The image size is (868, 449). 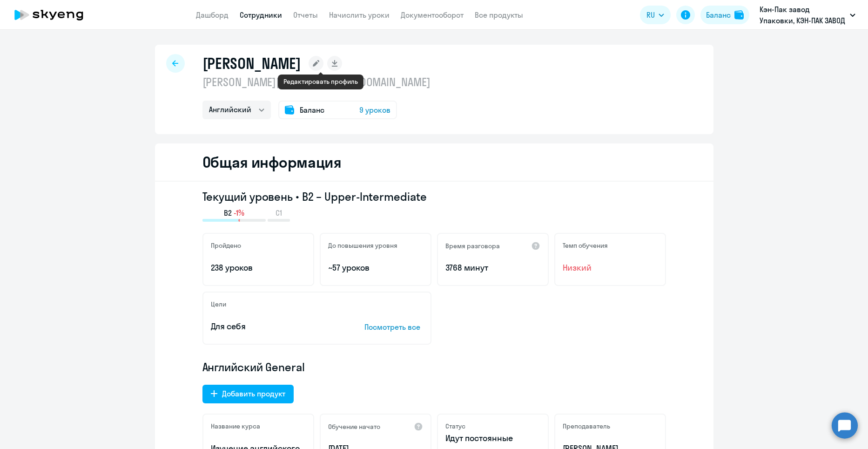 What do you see at coordinates (375, 110) in the screenshot?
I see `span: 9 уроков` at bounding box center [375, 110].